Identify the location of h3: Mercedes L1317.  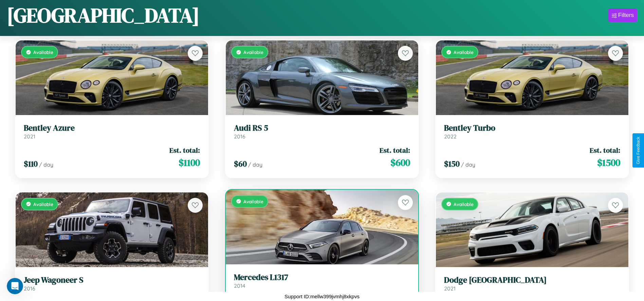
(322, 277).